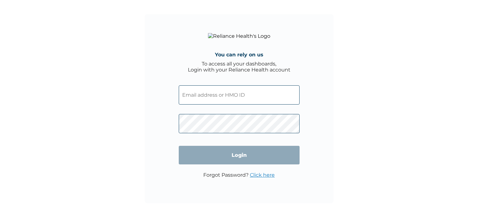 This screenshot has width=478, height=217. I want to click on p: Forgot Password?, so click(239, 175).